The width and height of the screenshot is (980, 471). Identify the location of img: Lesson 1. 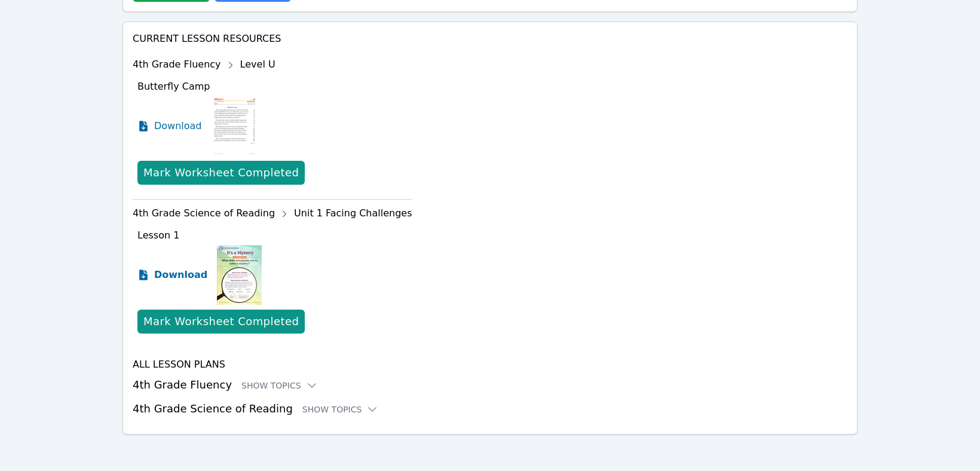
(239, 275).